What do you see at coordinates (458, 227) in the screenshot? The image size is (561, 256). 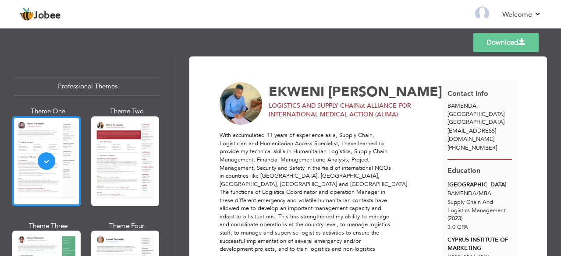 I see `span: 3.0 GPA` at bounding box center [458, 227].